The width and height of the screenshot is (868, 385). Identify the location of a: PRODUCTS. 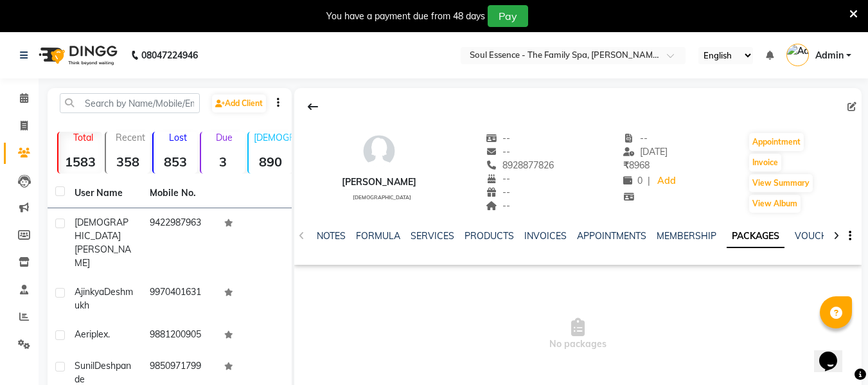
(489, 235).